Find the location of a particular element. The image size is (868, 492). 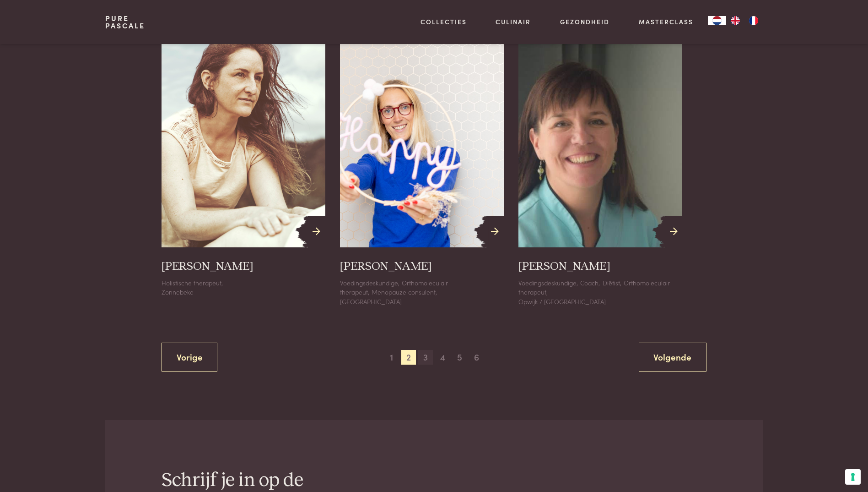

a: PurePascale is located at coordinates (125, 22).